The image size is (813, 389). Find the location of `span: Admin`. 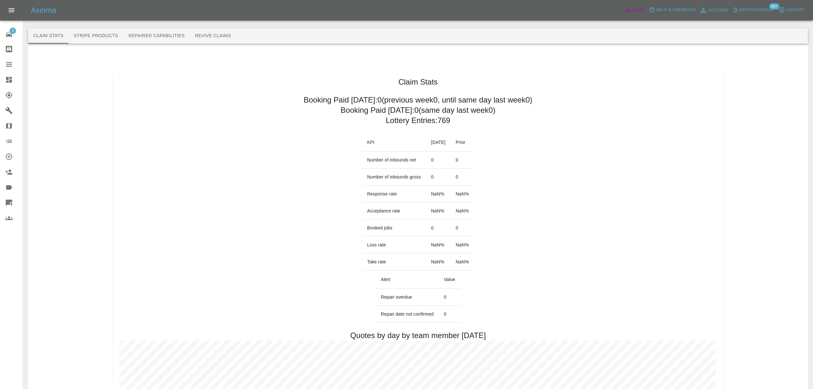

span: Admin is located at coordinates (639, 10).